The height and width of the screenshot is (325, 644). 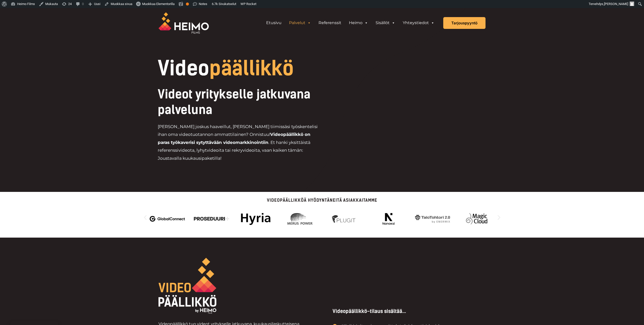 What do you see at coordinates (385, 23) in the screenshot?
I see `a: Sisällöt` at bounding box center [385, 23].